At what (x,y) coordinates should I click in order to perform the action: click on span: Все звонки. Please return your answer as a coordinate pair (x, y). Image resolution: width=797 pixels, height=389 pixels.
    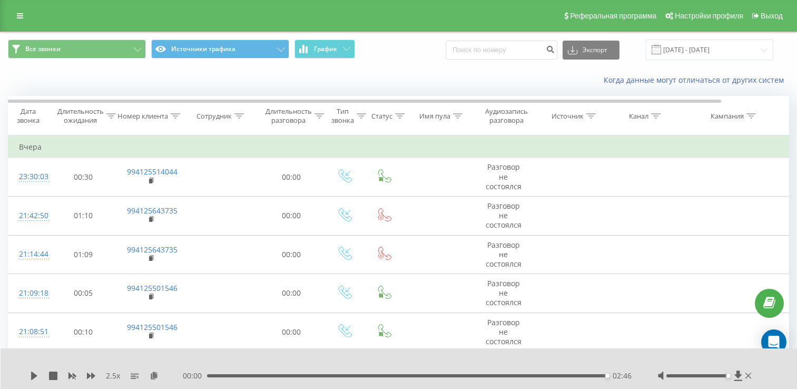
    Looking at the image, I should click on (43, 49).